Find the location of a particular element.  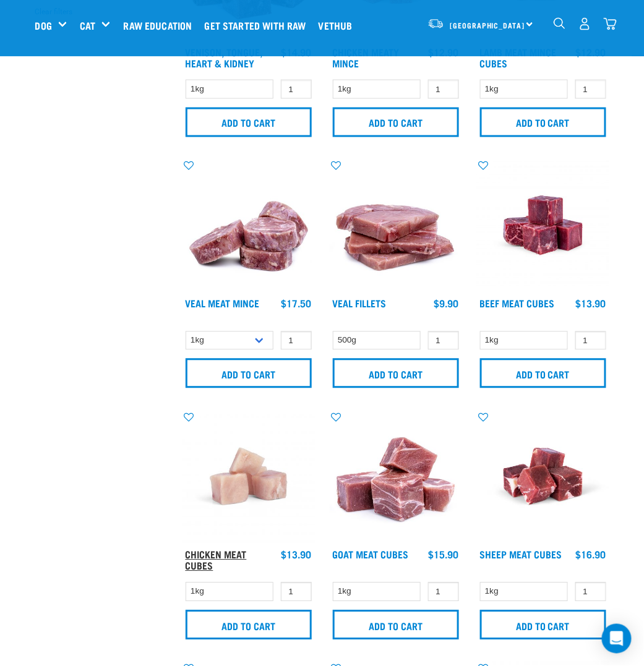

img: home-icon@2x.png is located at coordinates (609, 24).